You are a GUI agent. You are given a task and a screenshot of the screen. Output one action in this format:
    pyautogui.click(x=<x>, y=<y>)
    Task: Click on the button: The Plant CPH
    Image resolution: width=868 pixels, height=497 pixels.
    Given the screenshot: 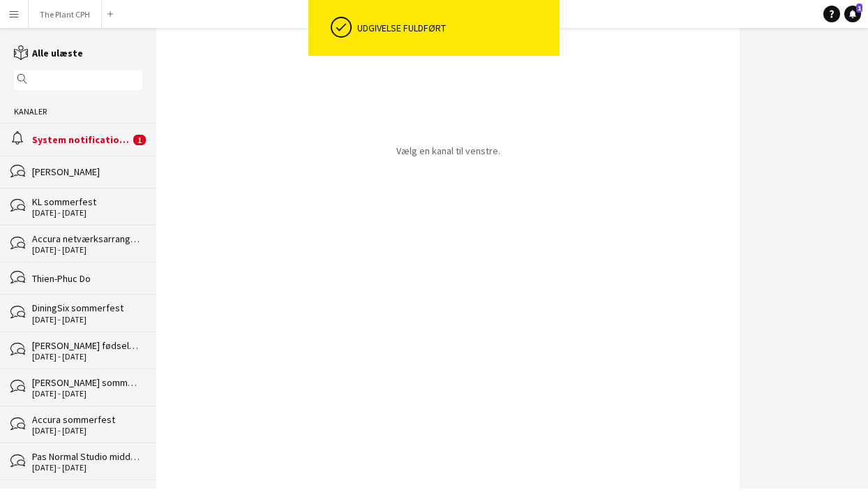 What is the action you would take?
    pyautogui.click(x=65, y=14)
    